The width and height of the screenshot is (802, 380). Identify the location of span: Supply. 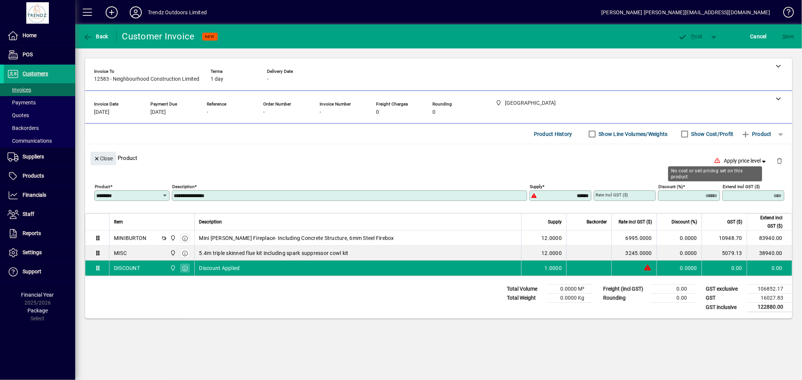
(555, 222).